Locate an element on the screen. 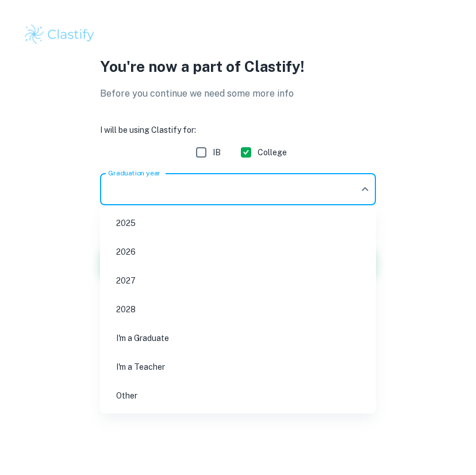  li: 2025 is located at coordinates (238, 224).